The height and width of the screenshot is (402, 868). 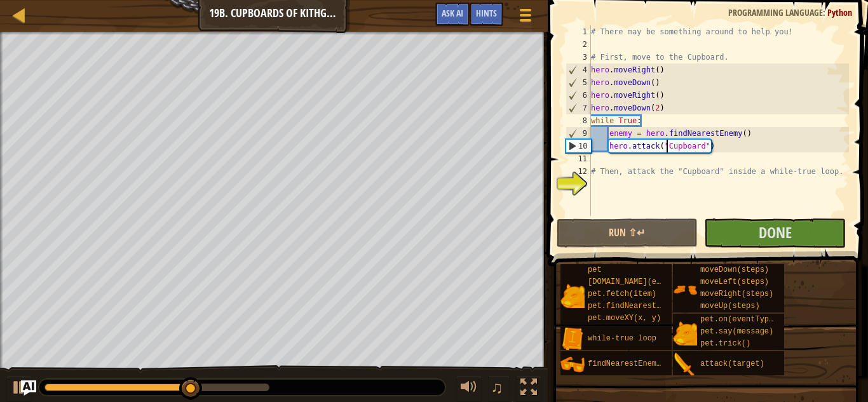 I want to click on span: Python, so click(x=839, y=12).